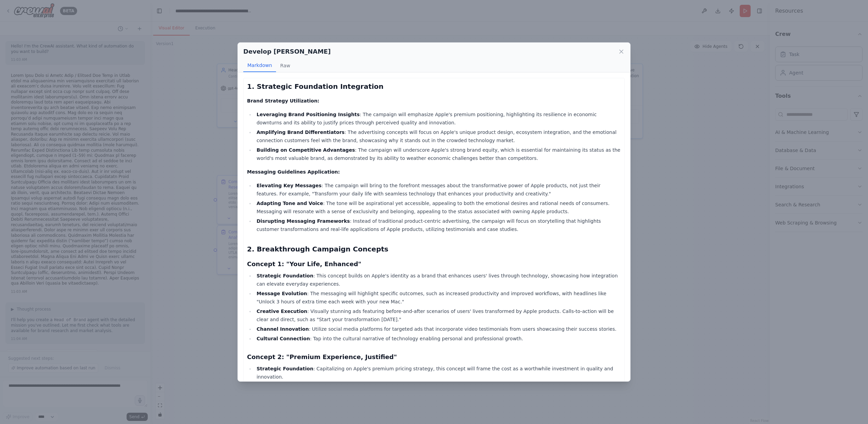  I want to click on strong: Amplifying Brand Differentiators, so click(301, 132).